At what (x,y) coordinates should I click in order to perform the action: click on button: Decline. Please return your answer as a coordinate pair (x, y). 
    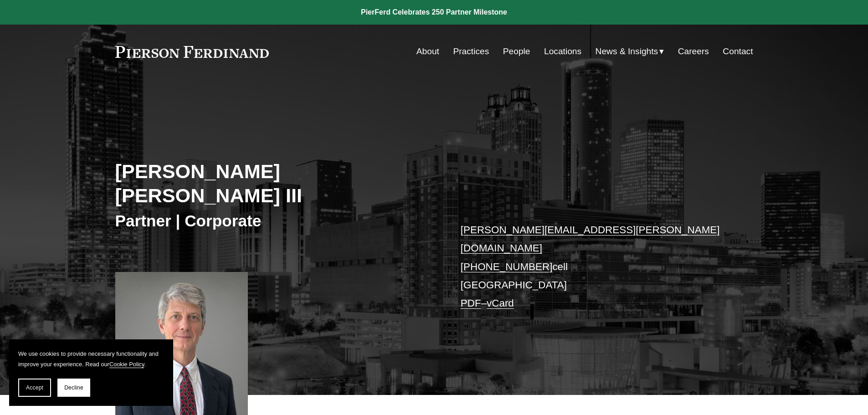
    Looking at the image, I should click on (74, 388).